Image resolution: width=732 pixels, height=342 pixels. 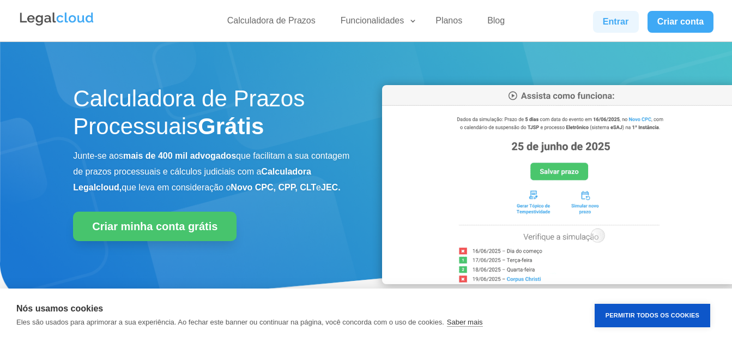 What do you see at coordinates (59, 308) in the screenshot?
I see `strong: Nós usamos cookies` at bounding box center [59, 308].